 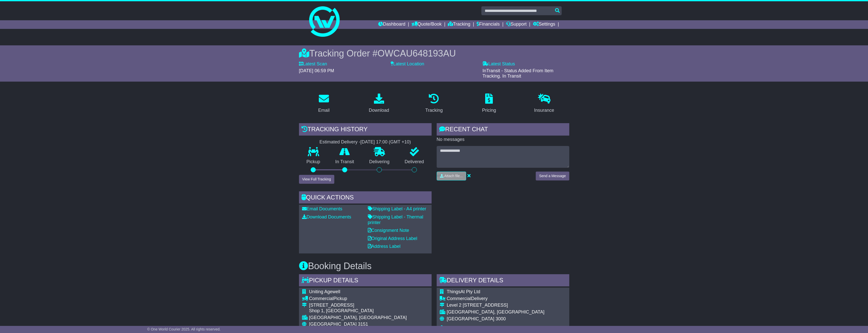 I want to click on a: Quote/Book, so click(x=426, y=25).